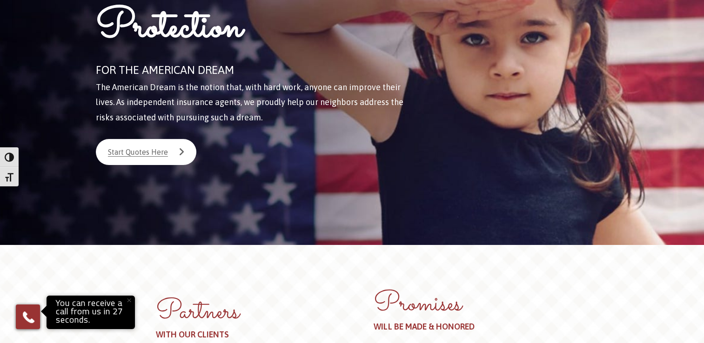 This screenshot has height=343, width=704. What do you see at coordinates (91, 312) in the screenshot?
I see `p: You can receive a call from us in 27 seconds.` at bounding box center [91, 312].